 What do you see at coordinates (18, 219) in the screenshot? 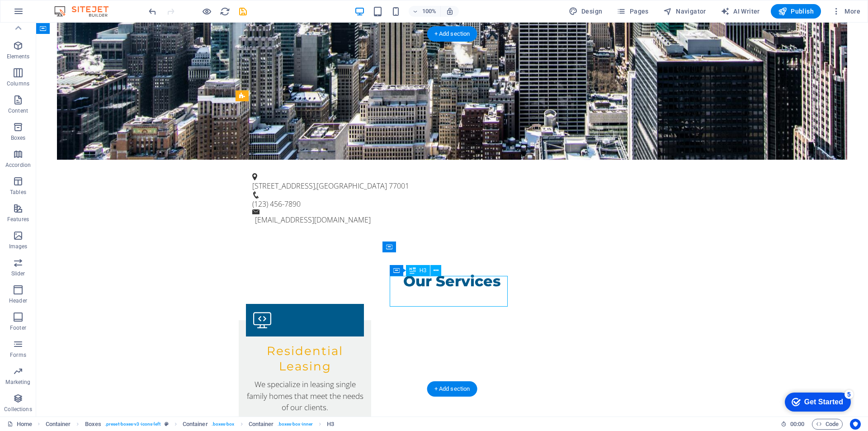
I see `p: Features` at bounding box center [18, 219].